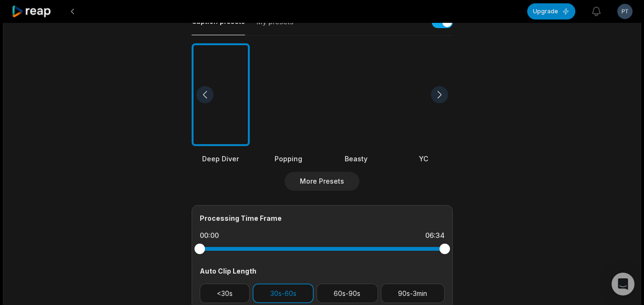 The width and height of the screenshot is (644, 305). I want to click on div: YC, so click(423, 158).